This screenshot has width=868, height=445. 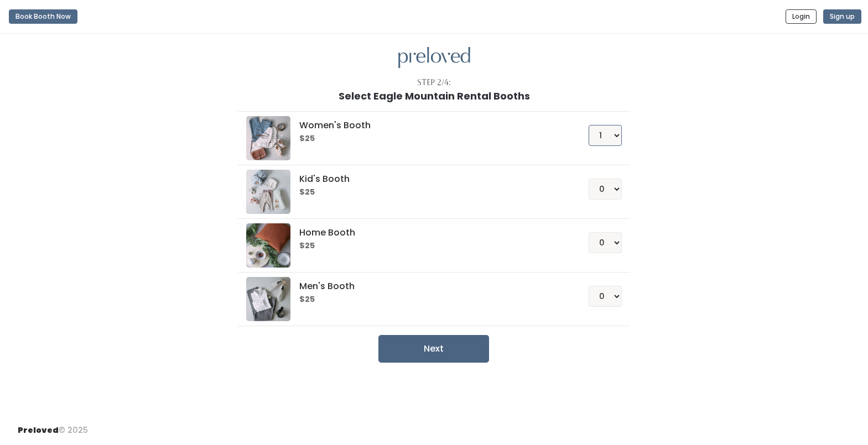 I want to click on button: Login, so click(x=801, y=17).